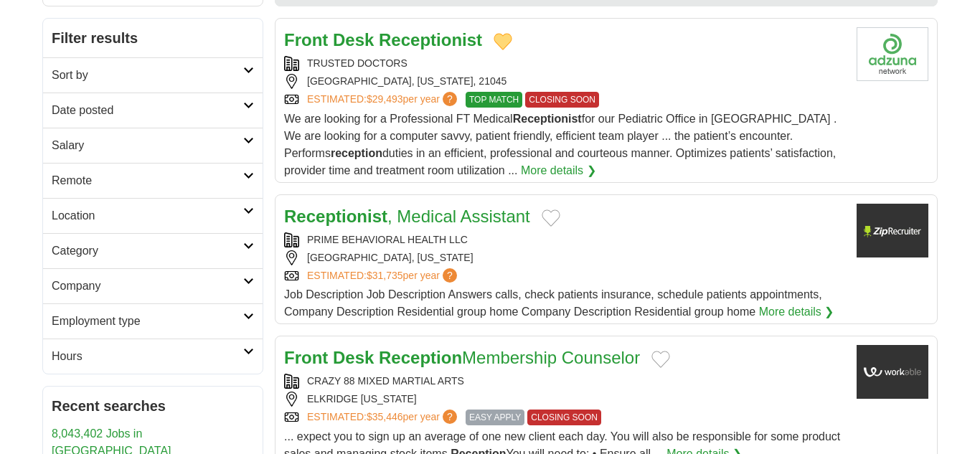 The image size is (980, 454). I want to click on h2: Hours, so click(147, 357).